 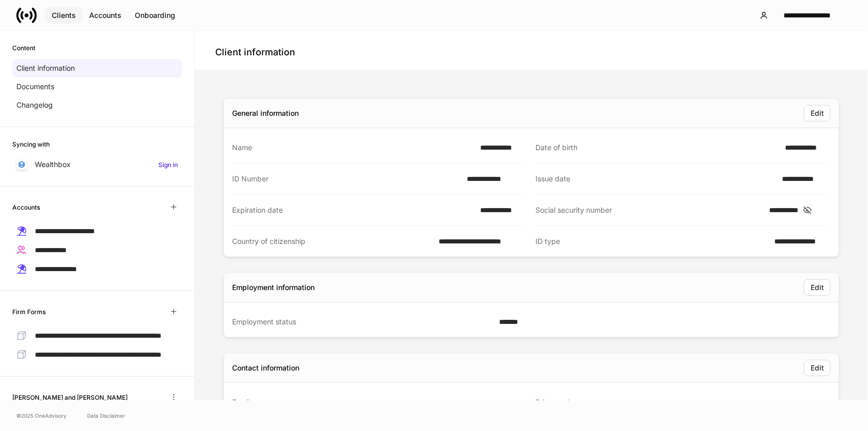 I want to click on a: Data Disclaimer, so click(x=106, y=415).